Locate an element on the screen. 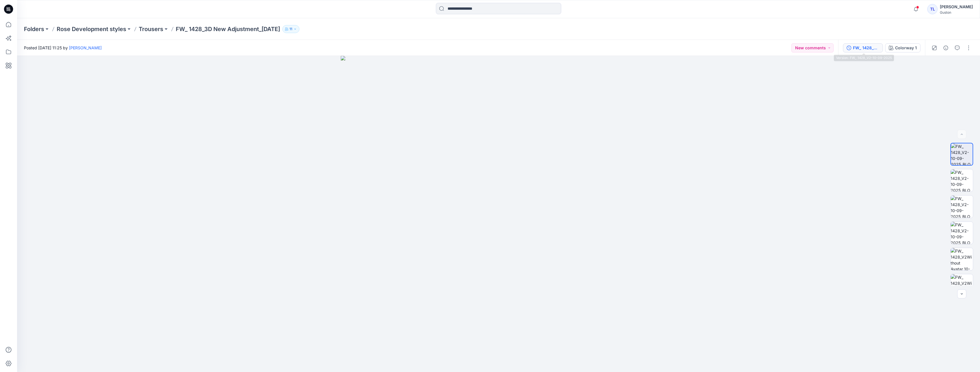  p: 11 is located at coordinates (290, 30).